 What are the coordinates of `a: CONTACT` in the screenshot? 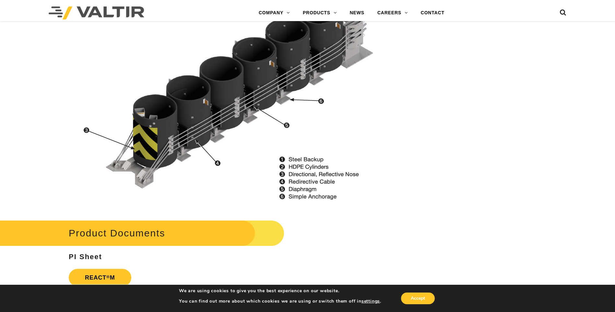 It's located at (433, 13).